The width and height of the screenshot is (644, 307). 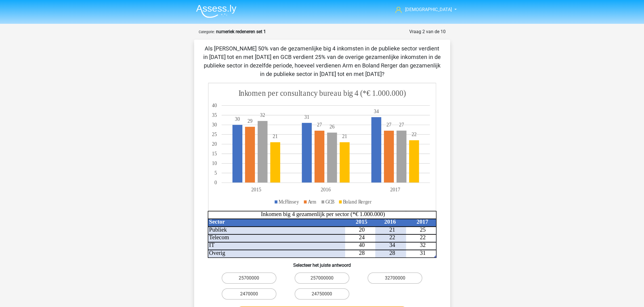 What do you see at coordinates (422, 222) in the screenshot?
I see `tspan: 2017` at bounding box center [422, 222].